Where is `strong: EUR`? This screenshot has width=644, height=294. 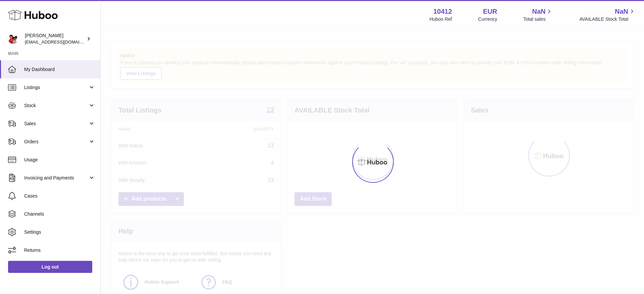
strong: EUR is located at coordinates (490, 11).